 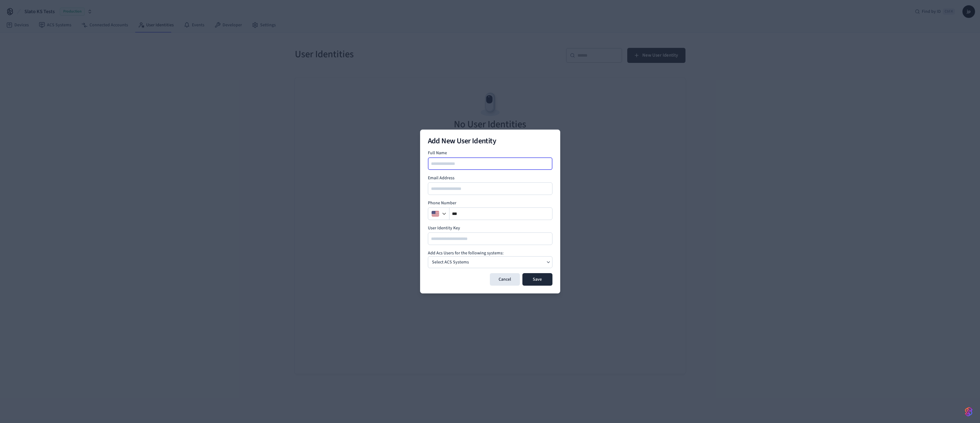 What do you see at coordinates (538, 279) in the screenshot?
I see `button: Save` at bounding box center [538, 279].